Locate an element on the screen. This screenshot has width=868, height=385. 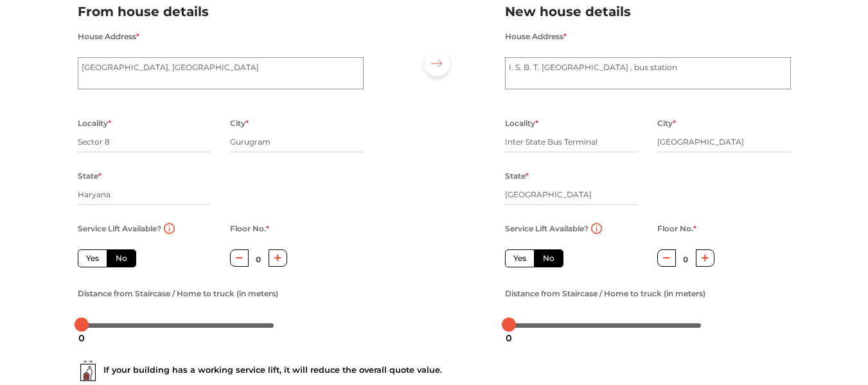
h2: New house details is located at coordinates (647, 12).